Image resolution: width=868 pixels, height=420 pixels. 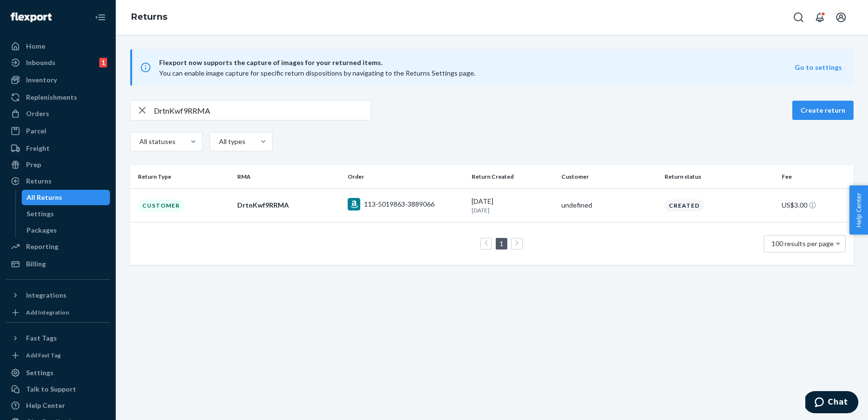 I want to click on div: 113-5019863-3889066, so click(x=399, y=204).